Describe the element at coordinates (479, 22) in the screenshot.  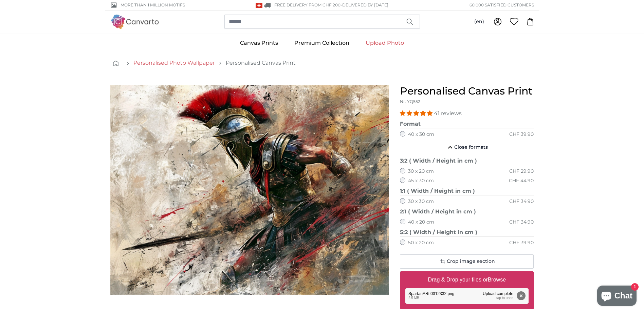
I see `button: (en)` at that location.